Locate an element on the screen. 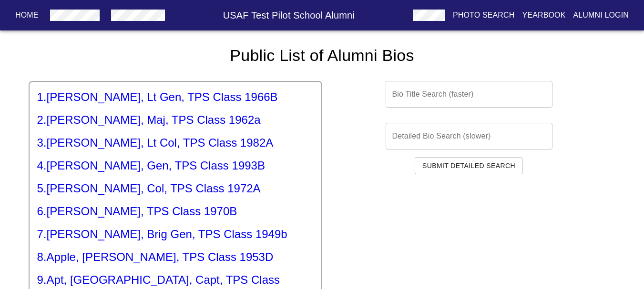 This screenshot has width=644, height=289. h6: USAF Test Pilot School Alumni is located at coordinates (289, 15).